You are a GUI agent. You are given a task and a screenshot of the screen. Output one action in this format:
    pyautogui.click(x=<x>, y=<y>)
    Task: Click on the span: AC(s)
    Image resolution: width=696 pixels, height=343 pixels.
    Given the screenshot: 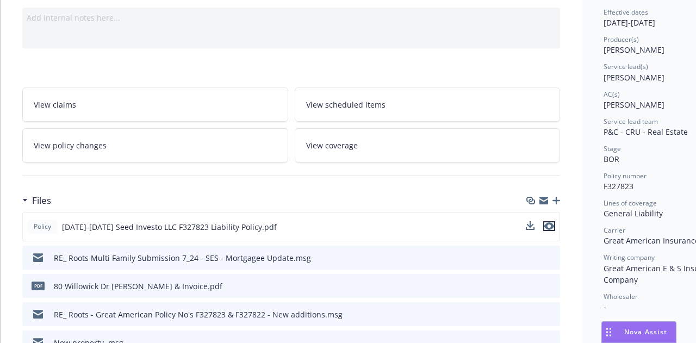 What is the action you would take?
    pyautogui.click(x=612, y=94)
    